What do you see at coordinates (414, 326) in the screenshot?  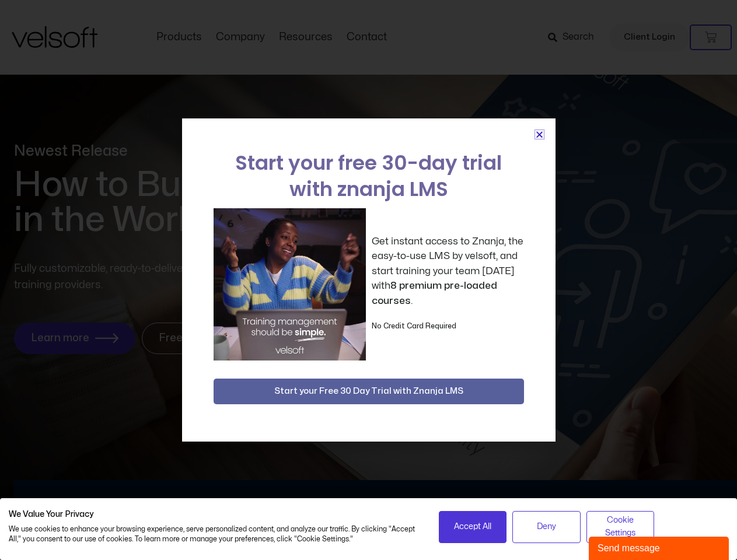 I see `strong: No Credit Card Required` at bounding box center [414, 326].